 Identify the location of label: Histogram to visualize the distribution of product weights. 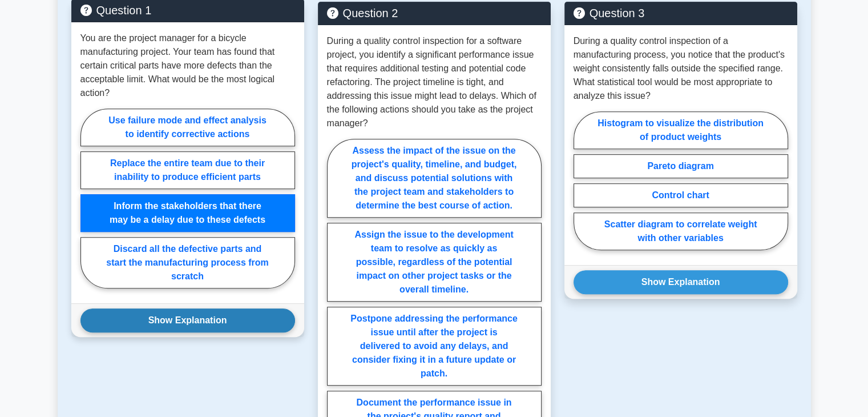
(681, 130).